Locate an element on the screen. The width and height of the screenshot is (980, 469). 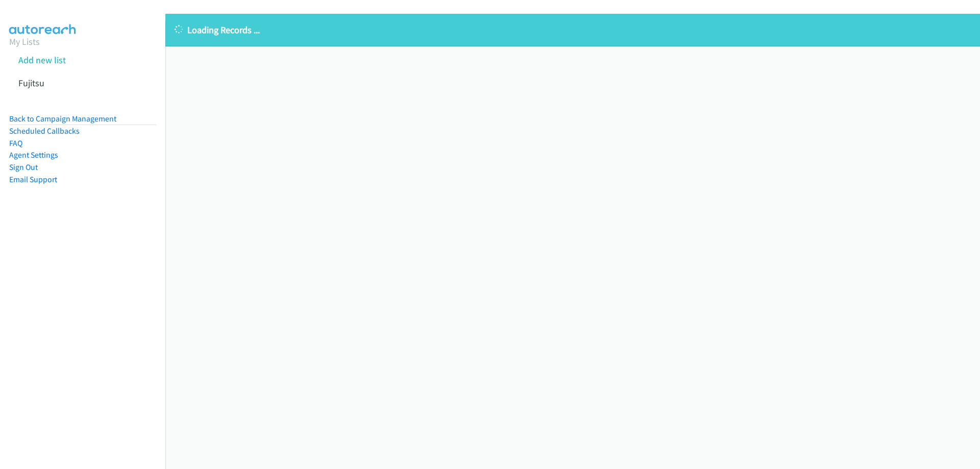
a: Sign Out is located at coordinates (24, 167).